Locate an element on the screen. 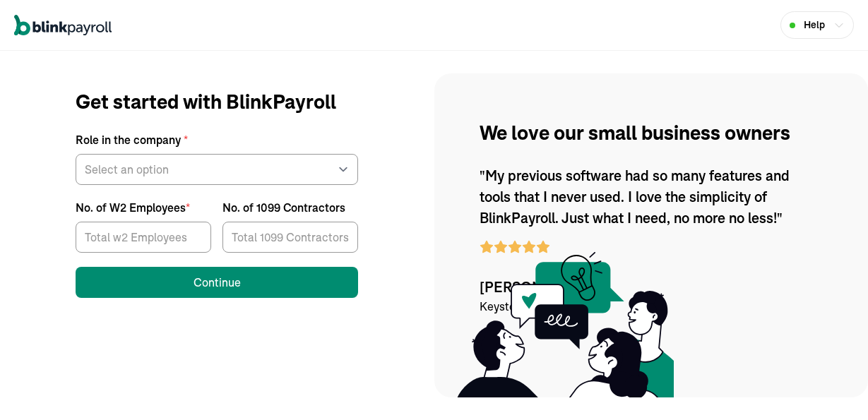 The image size is (868, 420). p: "My previous software had so many features and tools that I never used. I love the simplicity of ... is located at coordinates (652, 197).